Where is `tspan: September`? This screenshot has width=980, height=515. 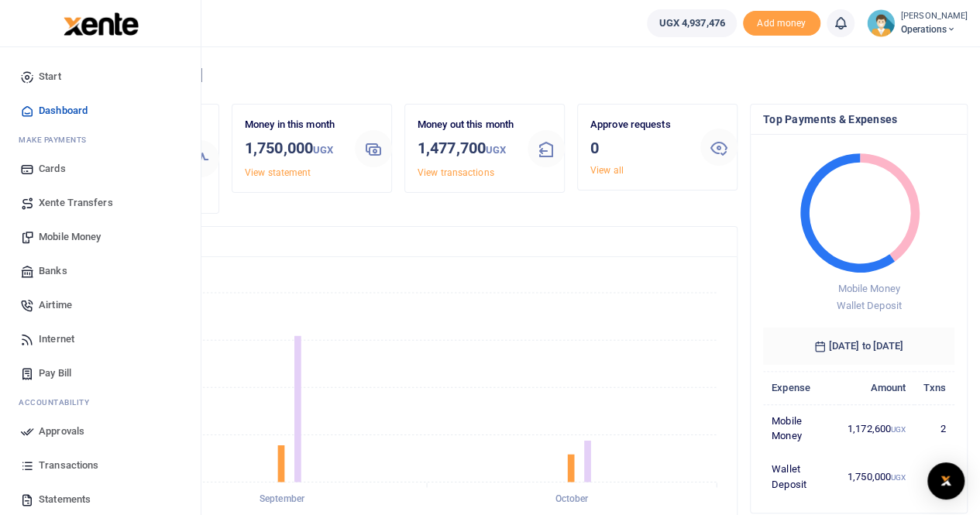
tspan: September is located at coordinates (282, 499).